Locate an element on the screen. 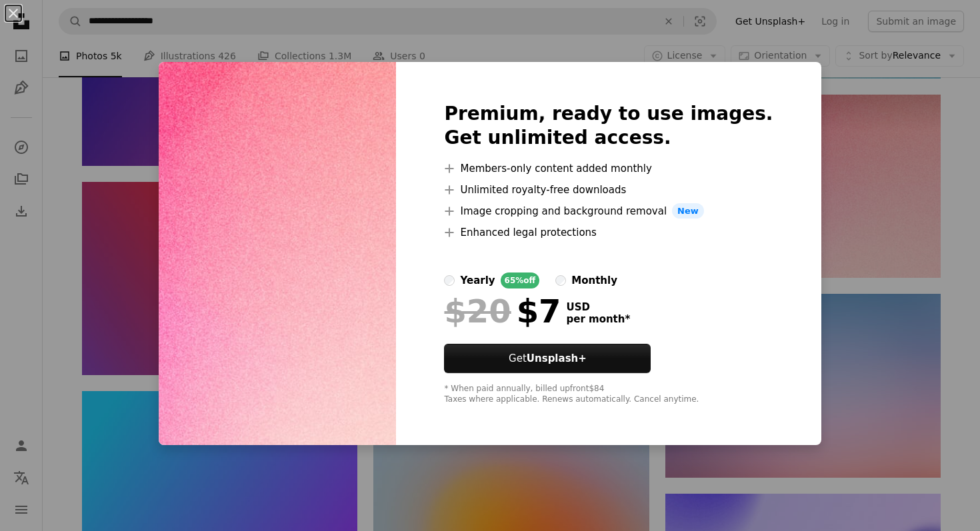 Image resolution: width=980 pixels, height=531 pixels. div: $7 is located at coordinates (502, 311).